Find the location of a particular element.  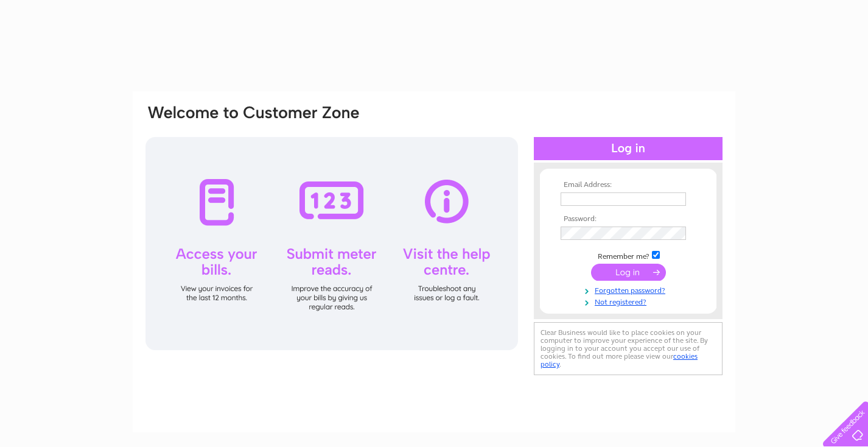

th: Email Address: is located at coordinates (628, 185).